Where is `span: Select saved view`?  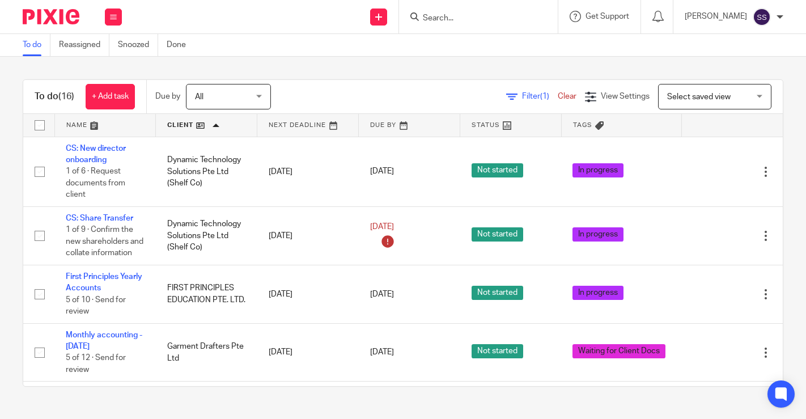 span: Select saved view is located at coordinates (699, 97).